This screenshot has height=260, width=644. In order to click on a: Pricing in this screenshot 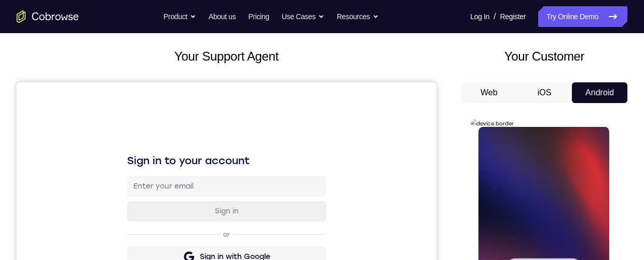, I will do `click(259, 16)`.